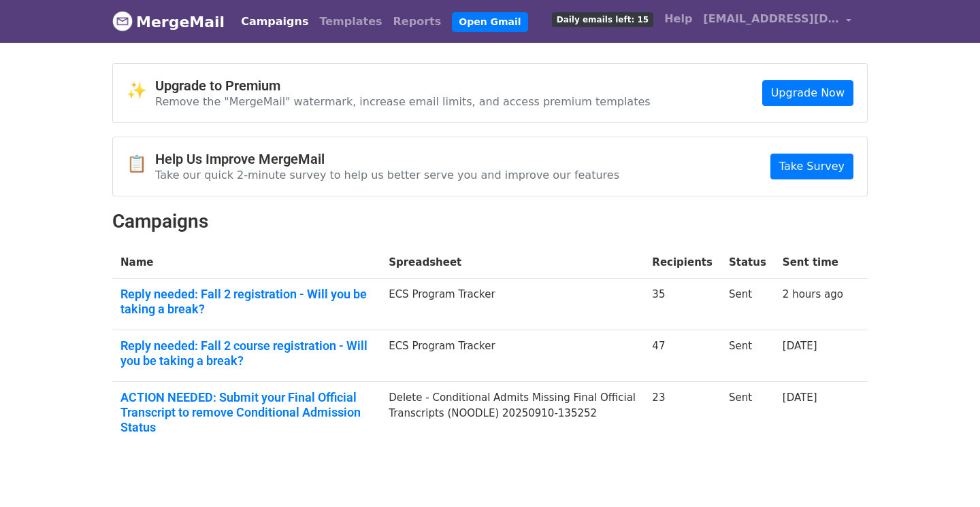 The width and height of the screenshot is (980, 507). Describe the element at coordinates (682, 263) in the screenshot. I see `th: Recipients` at that location.